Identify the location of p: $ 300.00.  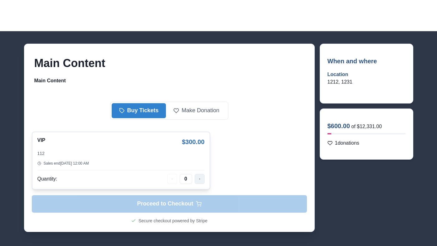
(193, 142).